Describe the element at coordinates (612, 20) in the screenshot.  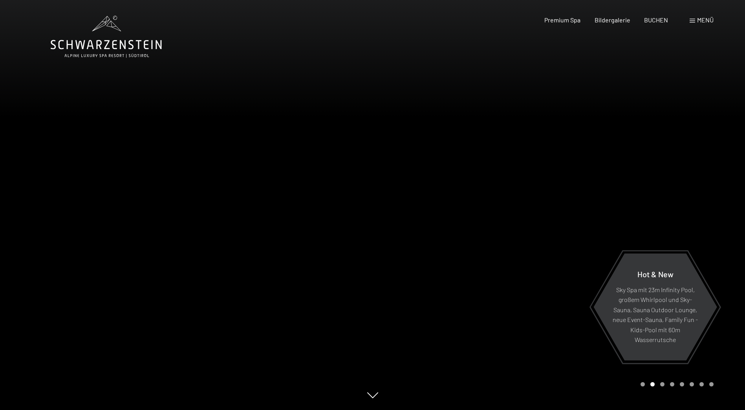
I see `a: Bildergalerie` at that location.